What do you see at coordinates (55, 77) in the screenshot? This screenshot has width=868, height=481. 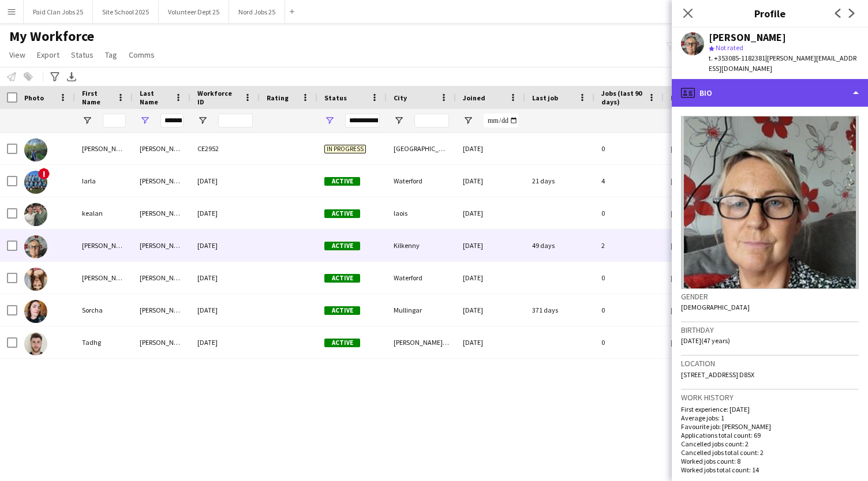 I see `app-action-btn: Advanced filters` at bounding box center [55, 77].